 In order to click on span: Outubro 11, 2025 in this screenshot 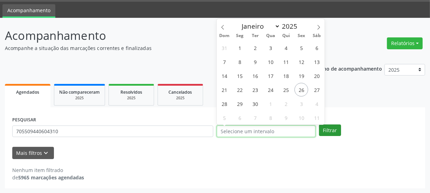, I will do `click(316, 118)`.